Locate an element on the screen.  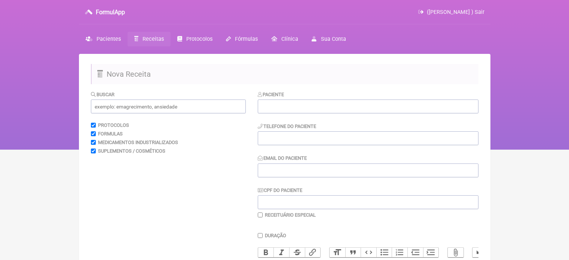
h2: Nova Receita is located at coordinates (285, 74).